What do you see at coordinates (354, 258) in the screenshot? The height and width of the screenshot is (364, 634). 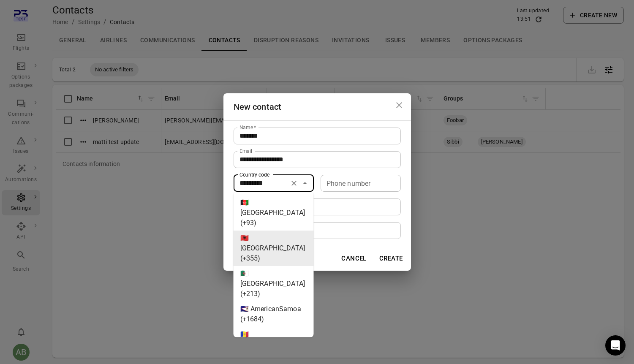 I see `button: Cancel` at bounding box center [354, 258].